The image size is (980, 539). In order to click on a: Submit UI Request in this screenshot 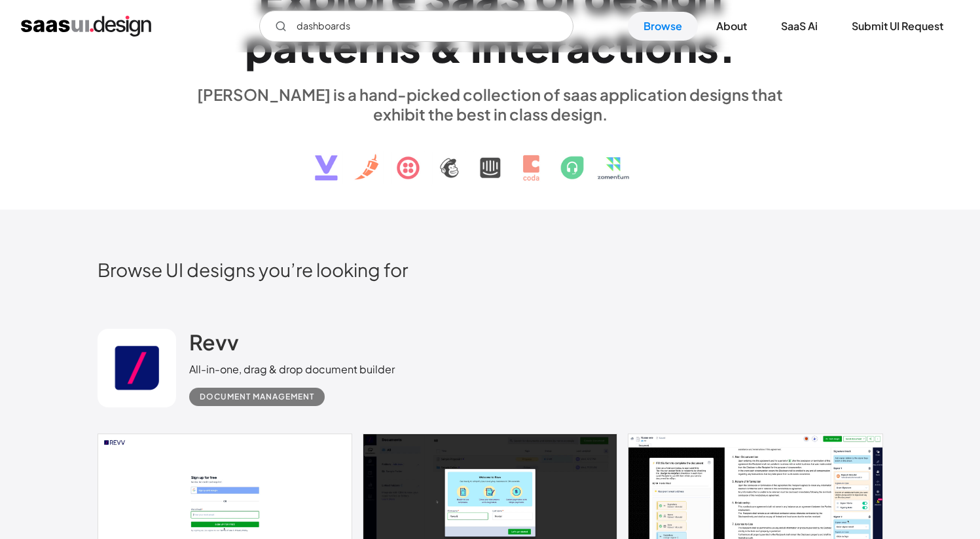, I will do `click(898, 26)`.